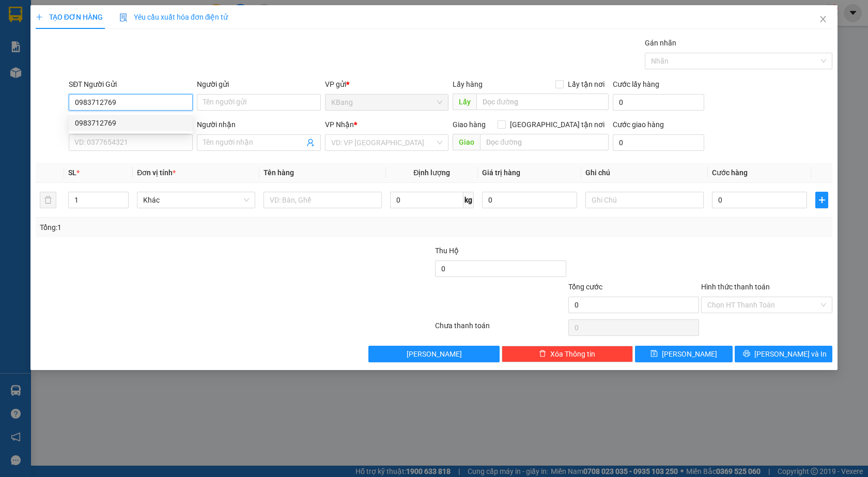 The image size is (868, 477). What do you see at coordinates (447, 251) in the screenshot?
I see `span: Thu Hộ` at bounding box center [447, 251].